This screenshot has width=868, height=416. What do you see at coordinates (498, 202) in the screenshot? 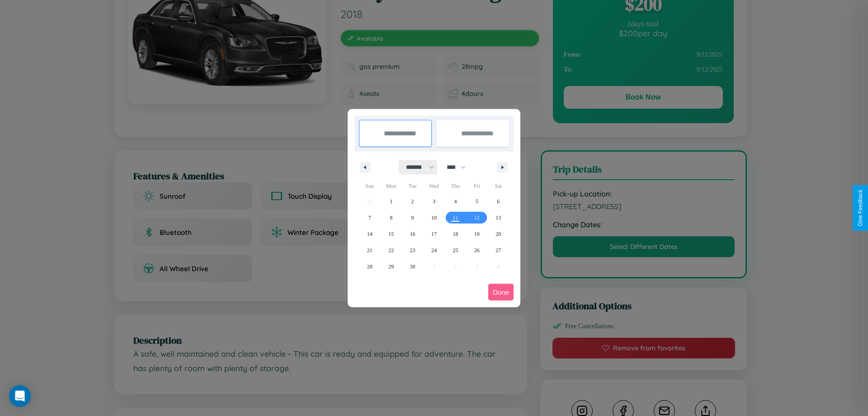
I see `button: 6` at bounding box center [498, 202].